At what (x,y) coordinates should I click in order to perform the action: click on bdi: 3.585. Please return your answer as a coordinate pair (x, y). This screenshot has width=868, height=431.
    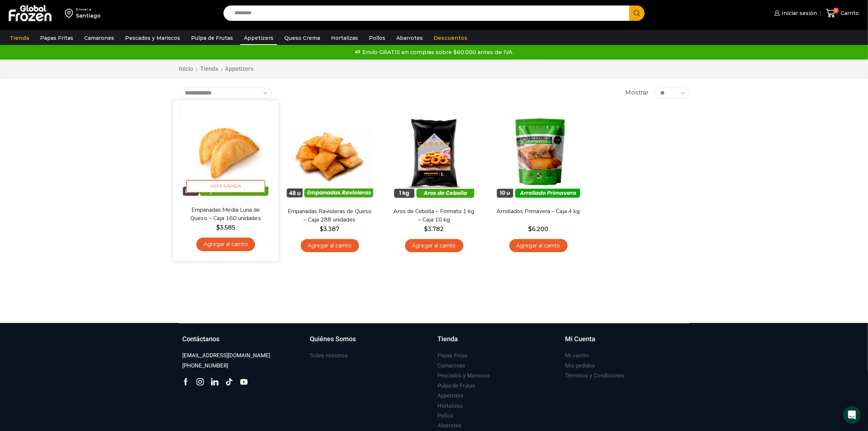
    Looking at the image, I should click on (225, 227).